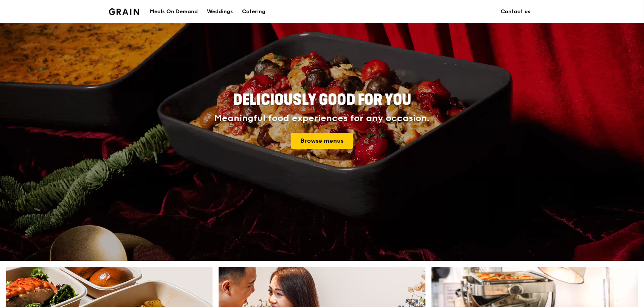 This screenshot has width=644, height=307. Describe the element at coordinates (516, 12) in the screenshot. I see `a: Contact us` at that location.